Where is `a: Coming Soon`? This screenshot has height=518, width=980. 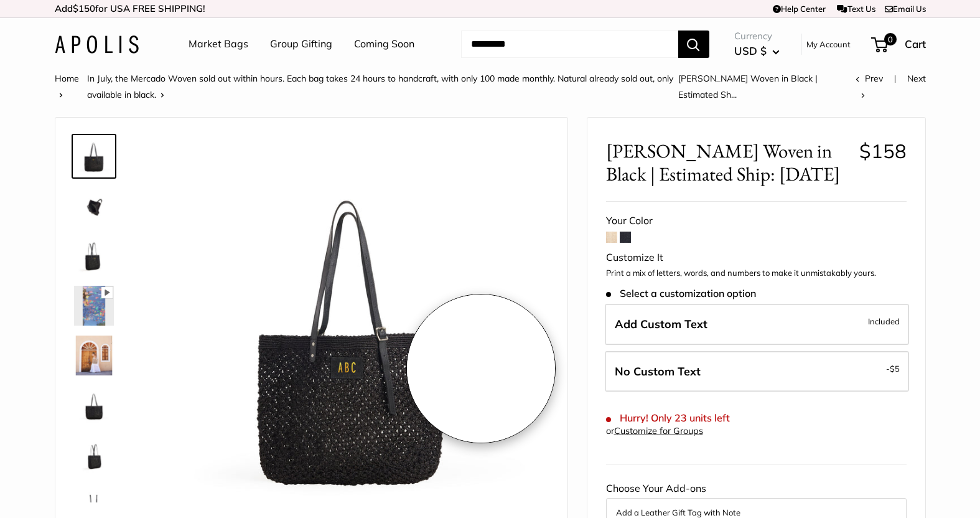 a: Coming Soon is located at coordinates (384, 44).